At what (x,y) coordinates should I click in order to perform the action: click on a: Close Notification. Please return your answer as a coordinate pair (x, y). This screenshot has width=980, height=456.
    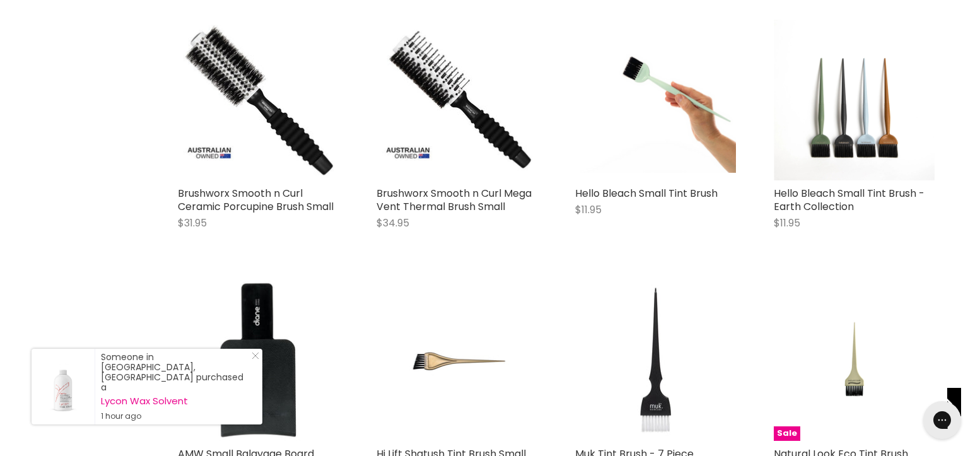
    Looking at the image, I should click on (253, 358).